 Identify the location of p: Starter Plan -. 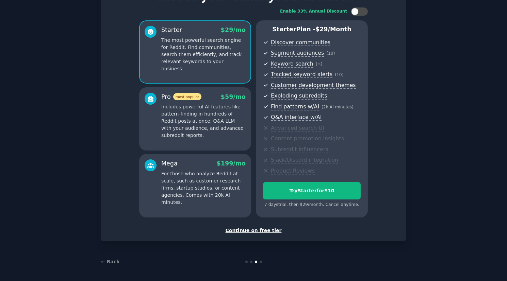
(311, 29).